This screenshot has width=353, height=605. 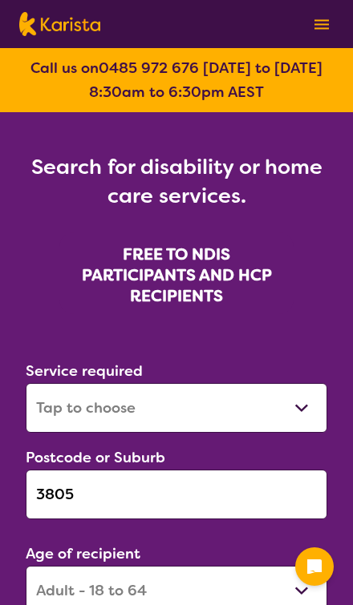 I want to click on h1: Search for disability or home care services., so click(x=176, y=181).